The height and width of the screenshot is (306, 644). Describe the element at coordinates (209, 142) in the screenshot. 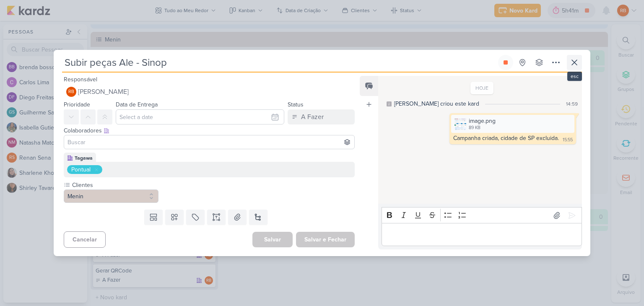

I see `input: Buscar` at that location.